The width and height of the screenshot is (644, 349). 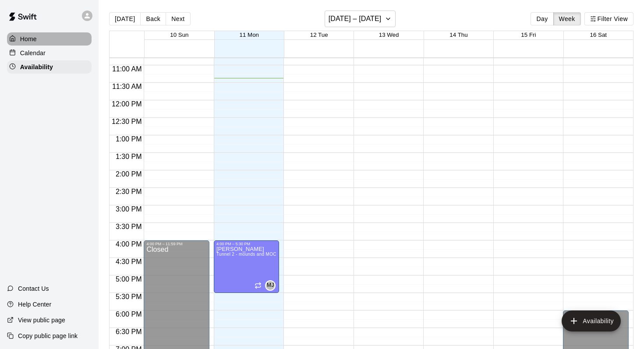 What do you see at coordinates (389, 34) in the screenshot?
I see `button: 13 Wed` at bounding box center [389, 34].